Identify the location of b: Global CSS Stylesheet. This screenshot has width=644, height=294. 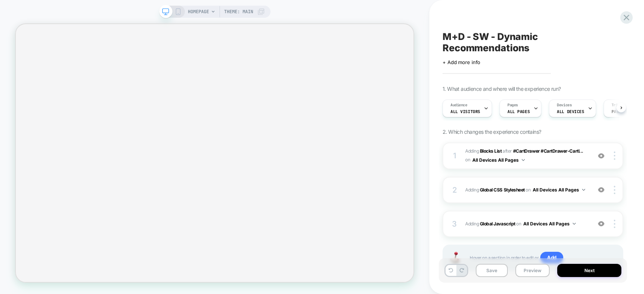
(502, 189).